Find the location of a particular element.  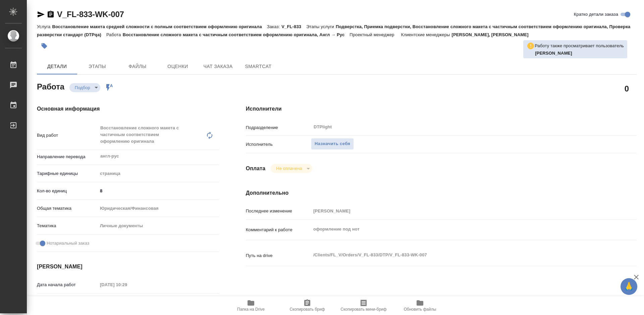

p: Направление перевода is located at coordinates (67, 157).